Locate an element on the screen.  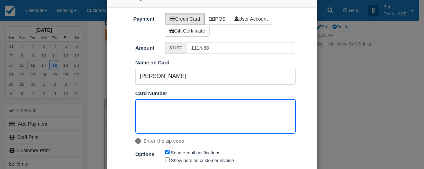
label: POS is located at coordinates (217, 19).